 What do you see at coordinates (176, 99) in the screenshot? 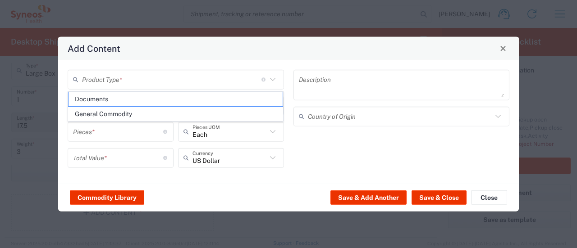
I see `span: Documents` at bounding box center [176, 99].